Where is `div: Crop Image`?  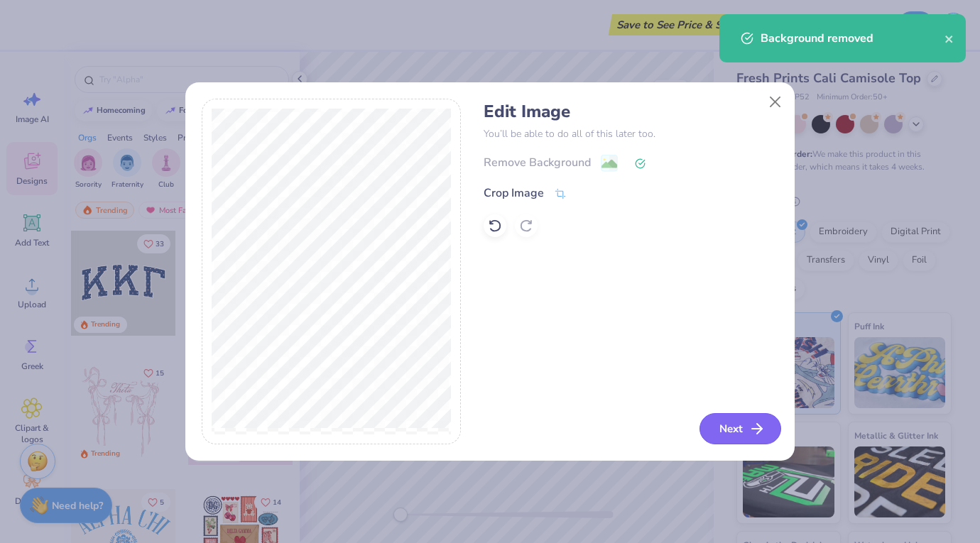
div: Crop Image is located at coordinates (513, 193).